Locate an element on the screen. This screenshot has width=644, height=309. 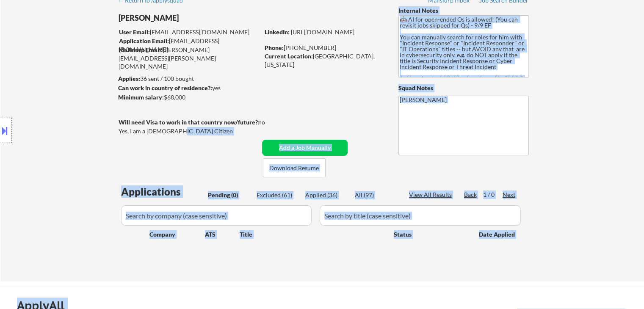
strong: Mailslurp Email: is located at coordinates (141, 49).